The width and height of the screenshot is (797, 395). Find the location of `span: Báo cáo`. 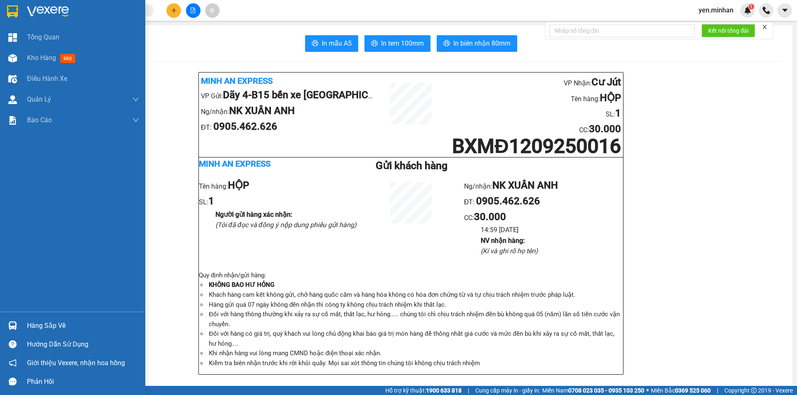

span: Báo cáo is located at coordinates (39, 120).